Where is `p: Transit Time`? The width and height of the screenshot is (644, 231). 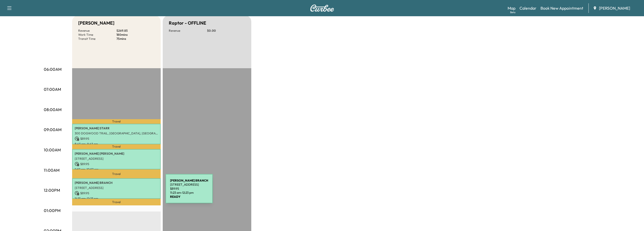
p: Transit Time is located at coordinates (97, 39).